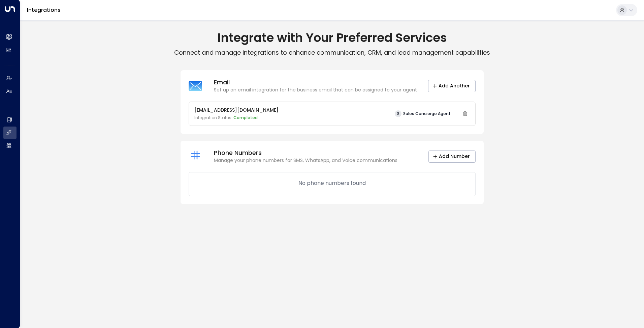  I want to click on span: S, so click(398, 114).